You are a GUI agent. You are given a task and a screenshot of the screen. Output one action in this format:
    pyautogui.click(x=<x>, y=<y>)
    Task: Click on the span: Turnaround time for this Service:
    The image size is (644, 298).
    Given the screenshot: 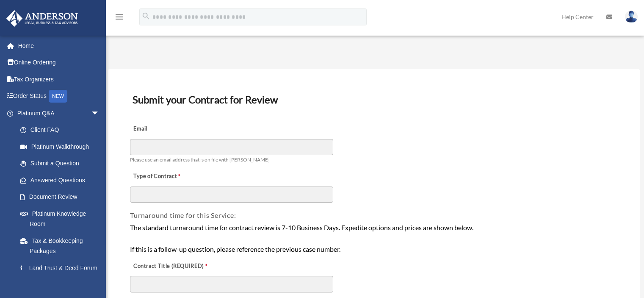 What is the action you would take?
    pyautogui.click(x=183, y=214)
    